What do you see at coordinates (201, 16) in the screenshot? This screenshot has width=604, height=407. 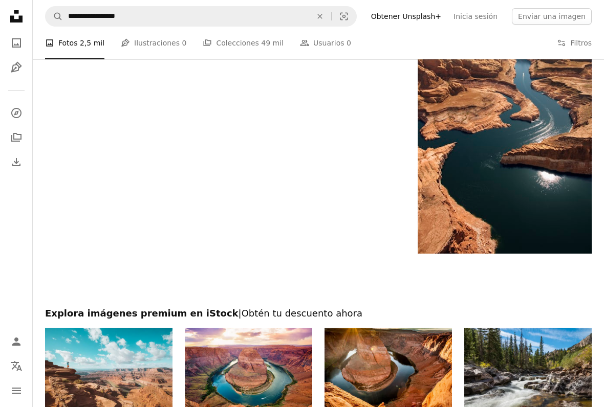 I see `form: Encuentra imágenes en todo el sitio` at bounding box center [201, 16].